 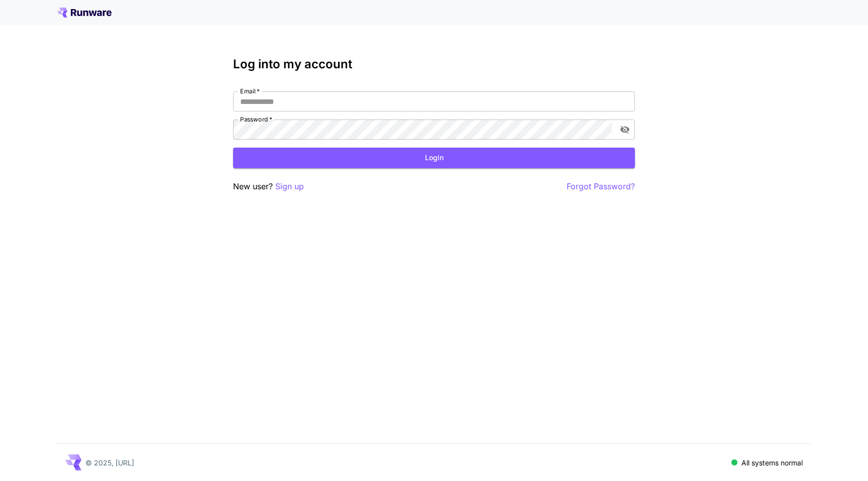 What do you see at coordinates (289, 186) in the screenshot?
I see `p: Sign up` at bounding box center [289, 186].